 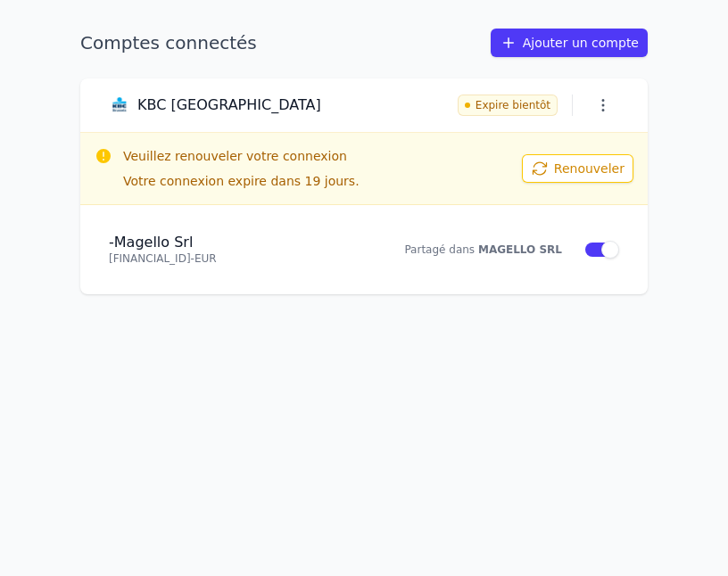 What do you see at coordinates (323, 181) in the screenshot?
I see `p: Votre connexion expire dans 19 jours.` at bounding box center [323, 181].